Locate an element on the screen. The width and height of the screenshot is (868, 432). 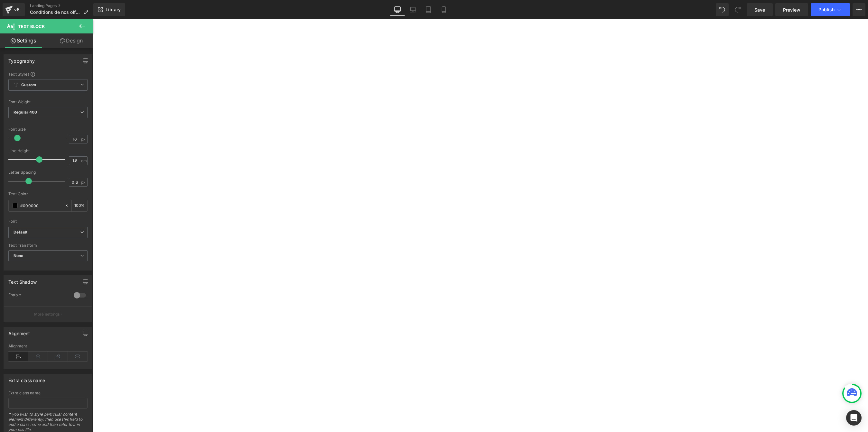
div: Open Intercom Messenger is located at coordinates (854, 418).